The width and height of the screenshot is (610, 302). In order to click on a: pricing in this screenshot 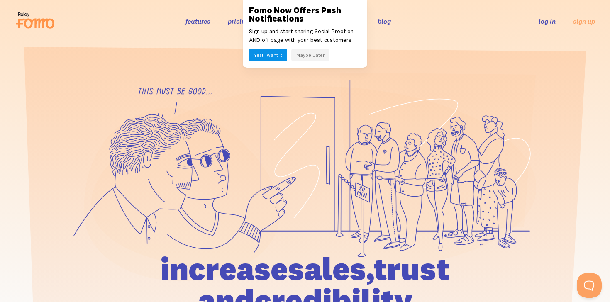, I will do `click(238, 21)`.